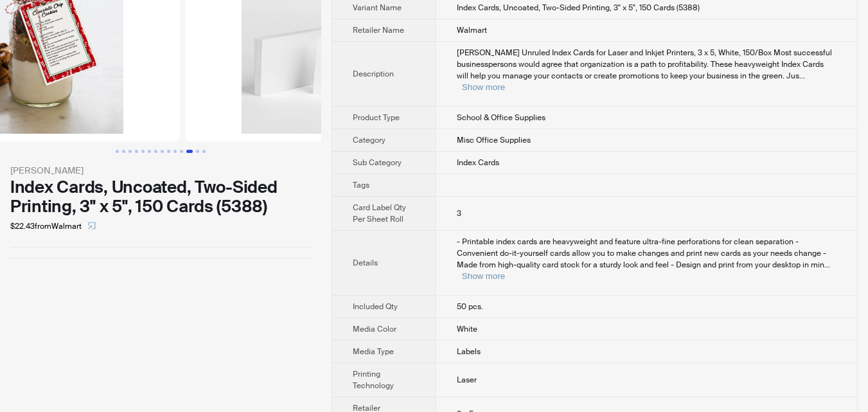 This screenshot has height=412, width=868. Describe the element at coordinates (92, 226) in the screenshot. I see `span: select` at that location.